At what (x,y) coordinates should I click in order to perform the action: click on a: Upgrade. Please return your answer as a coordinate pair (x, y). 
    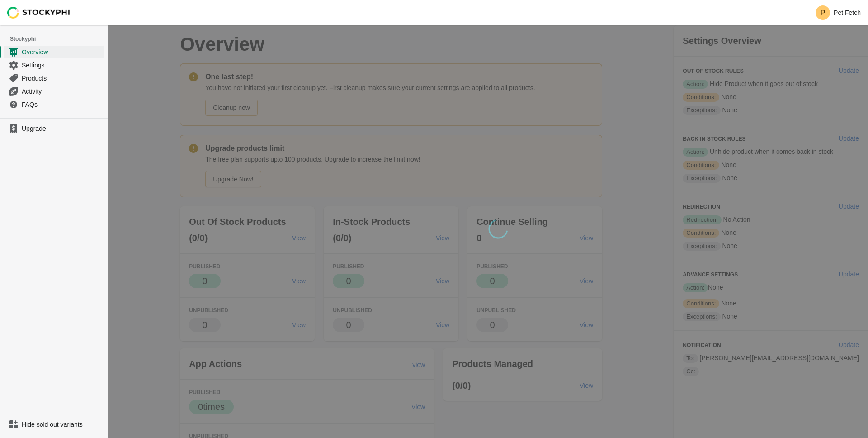
    Looking at the image, I should click on (54, 128).